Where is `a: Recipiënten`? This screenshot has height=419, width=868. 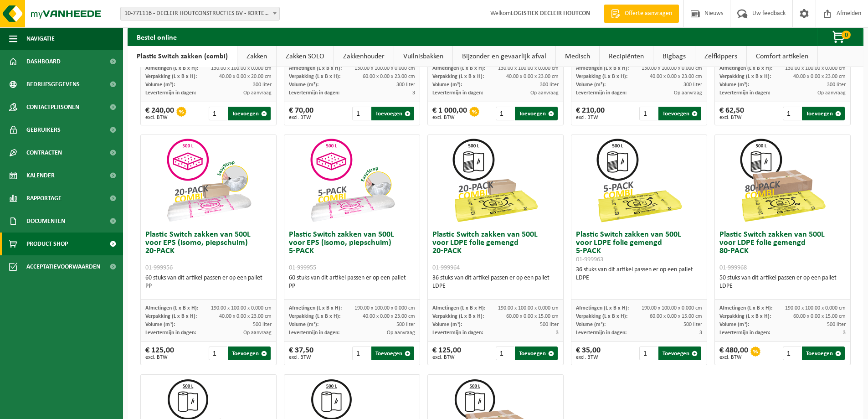 a: Recipiënten is located at coordinates (626, 57).